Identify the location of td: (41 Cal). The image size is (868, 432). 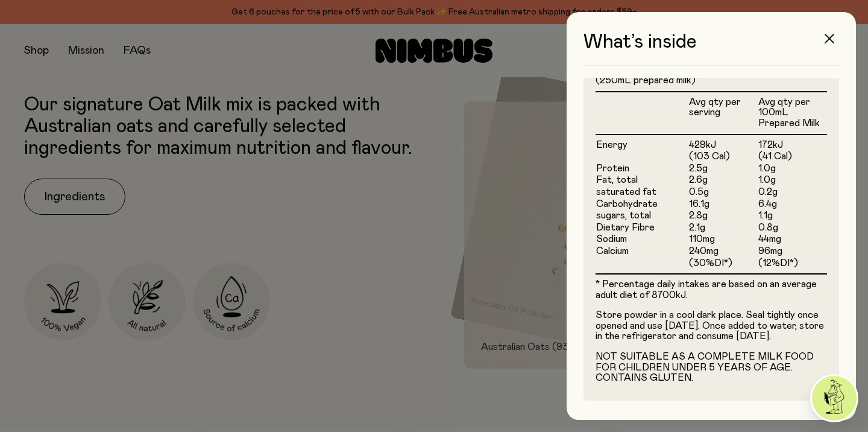
(792, 157).